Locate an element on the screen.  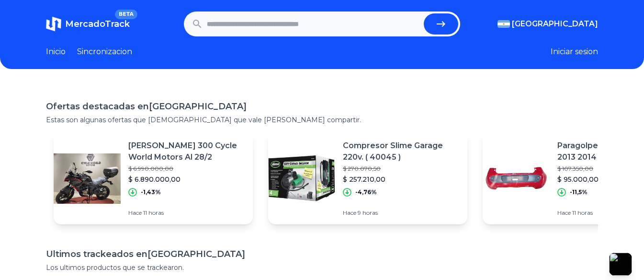
a: Inicio is located at coordinates (56, 52).